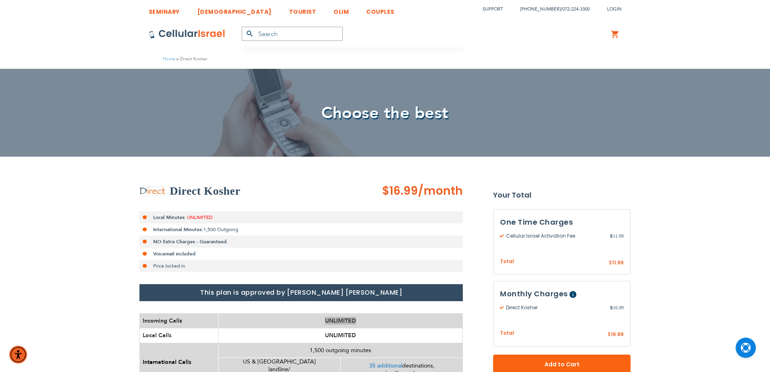  What do you see at coordinates (562, 195) in the screenshot?
I see `strong: Your Total` at bounding box center [562, 195].